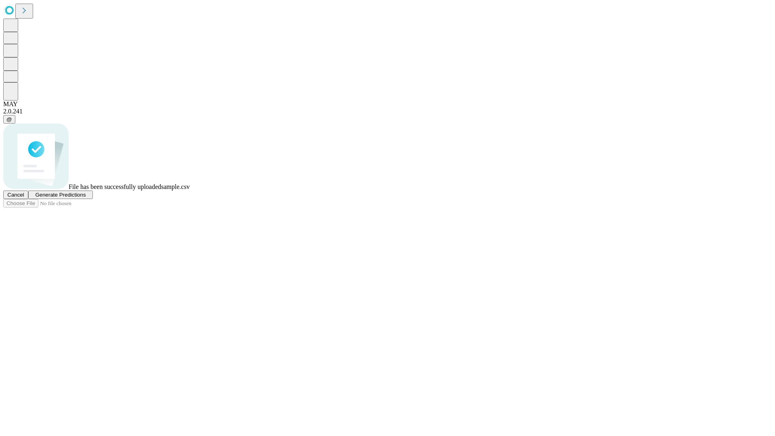 This screenshot has height=436, width=775. What do you see at coordinates (175, 186) in the screenshot?
I see `span: sample.csv` at bounding box center [175, 186].